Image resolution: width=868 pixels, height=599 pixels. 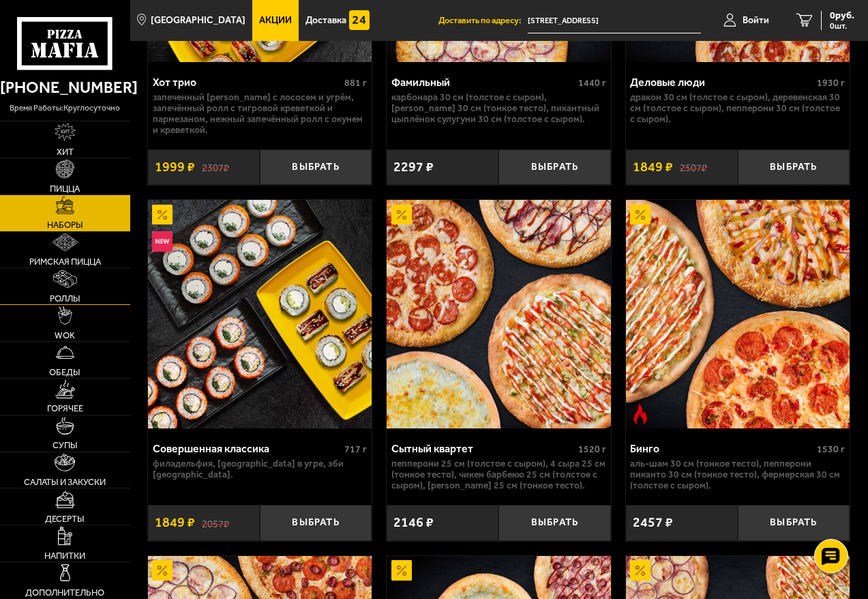 What do you see at coordinates (359, 20) in the screenshot?
I see `img: 15daf4d41897b9f0e9f617042186c801.svg` at bounding box center [359, 20].